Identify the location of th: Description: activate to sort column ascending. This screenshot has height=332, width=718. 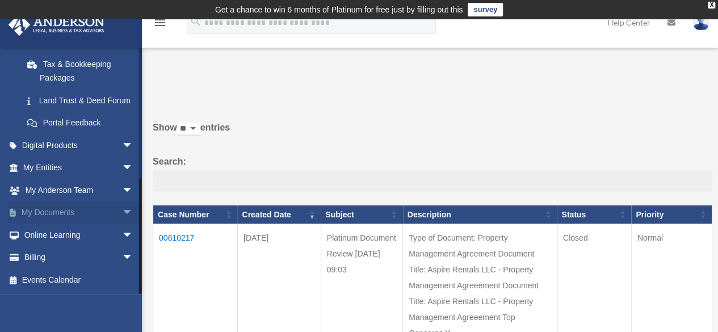
(480, 214).